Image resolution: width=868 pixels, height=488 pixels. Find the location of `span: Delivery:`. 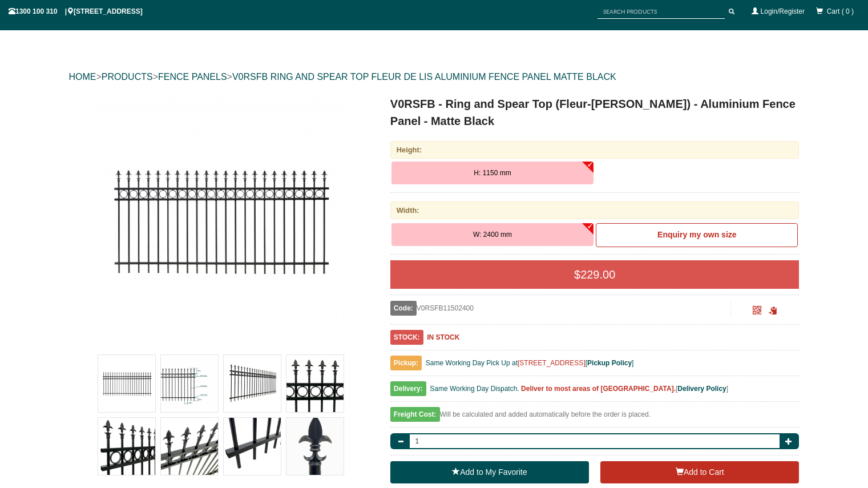

span: Delivery: is located at coordinates (409, 389).